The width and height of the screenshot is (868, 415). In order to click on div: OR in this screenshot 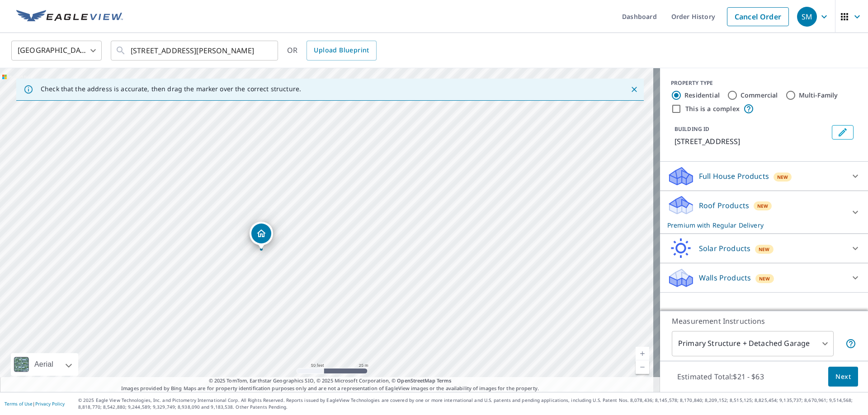, I will do `click(332, 51)`.